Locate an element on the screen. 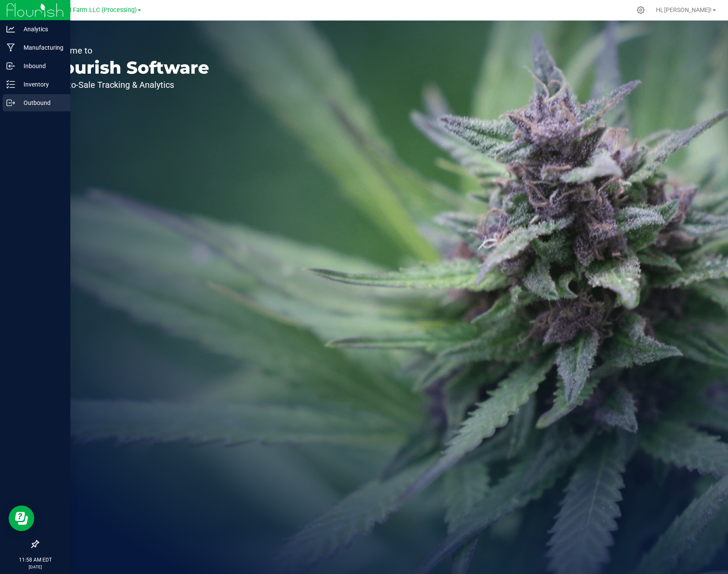  span: Passion Field Farm LLC (Processing) is located at coordinates (86, 10).